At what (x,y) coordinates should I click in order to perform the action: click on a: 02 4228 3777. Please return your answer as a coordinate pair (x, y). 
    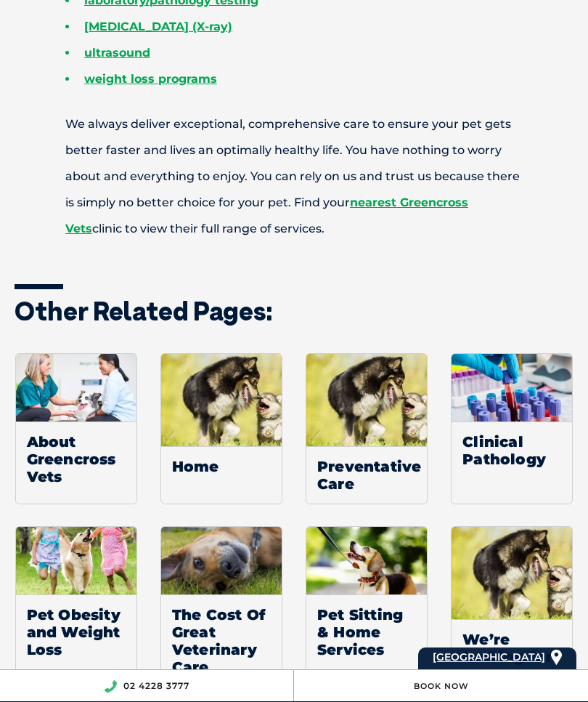
    Looking at the image, I should click on (156, 685).